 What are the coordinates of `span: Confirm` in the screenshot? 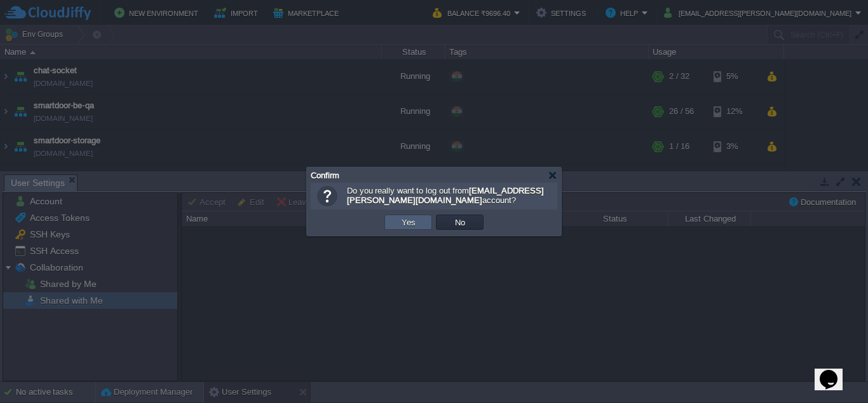 It's located at (325, 175).